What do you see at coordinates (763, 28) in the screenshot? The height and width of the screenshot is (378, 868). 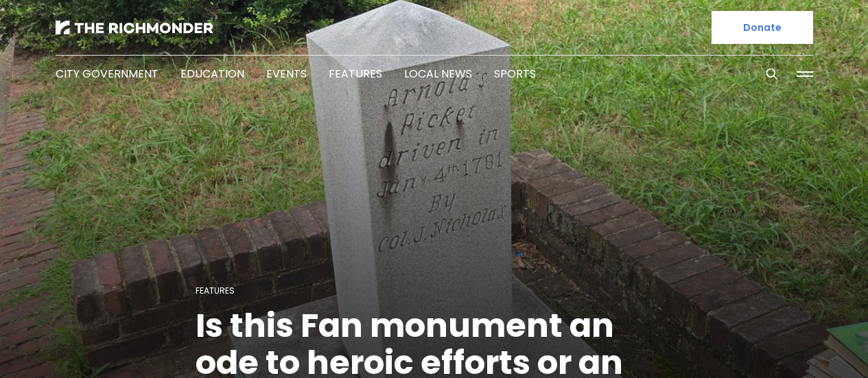 I see `a: Donate` at bounding box center [763, 28].